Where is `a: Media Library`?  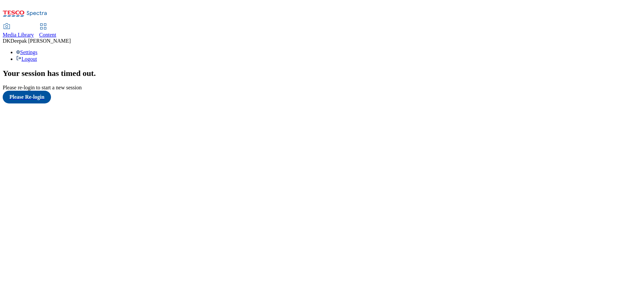 a: Media Library is located at coordinates (18, 31).